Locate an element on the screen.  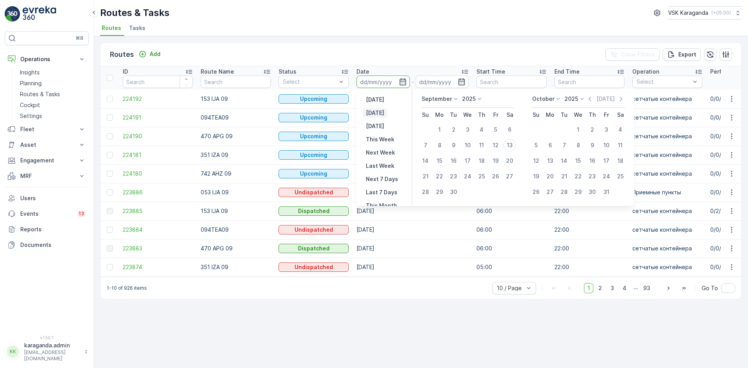
a: 224180 is located at coordinates (158, 174).